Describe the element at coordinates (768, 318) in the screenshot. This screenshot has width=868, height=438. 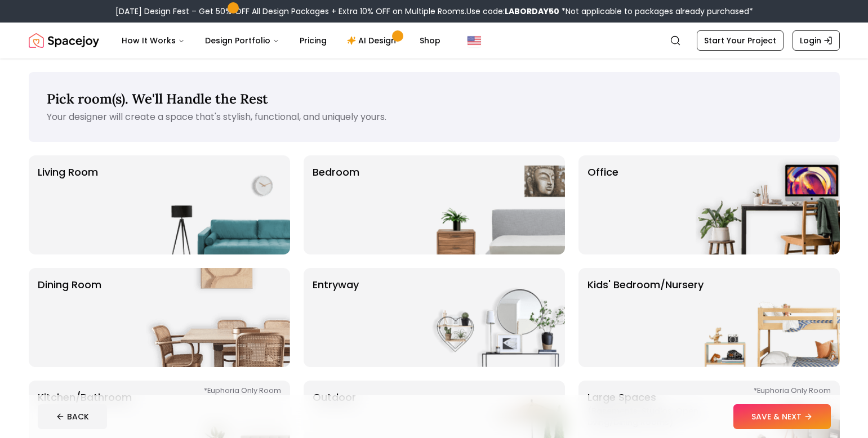
I see `img: Kids' Bedroom/Nursery` at that location.